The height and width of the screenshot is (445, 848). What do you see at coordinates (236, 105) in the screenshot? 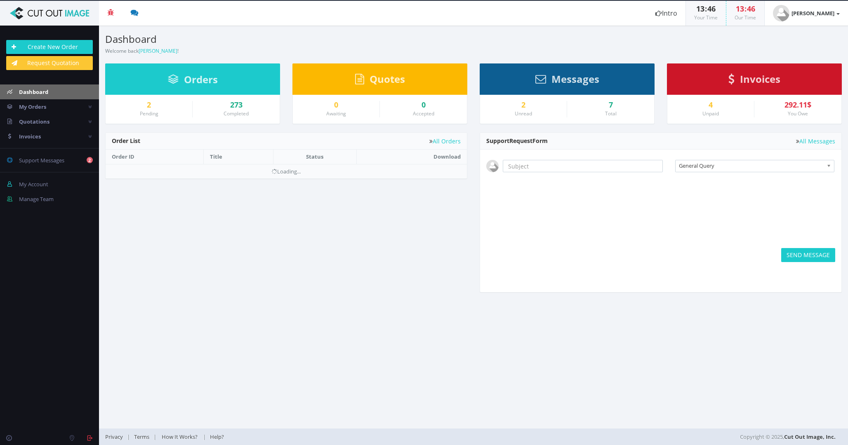
I see `div: 273` at bounding box center [236, 105].